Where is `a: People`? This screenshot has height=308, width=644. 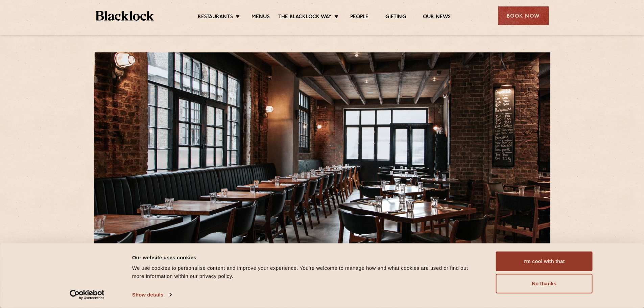 a: People is located at coordinates (359, 18).